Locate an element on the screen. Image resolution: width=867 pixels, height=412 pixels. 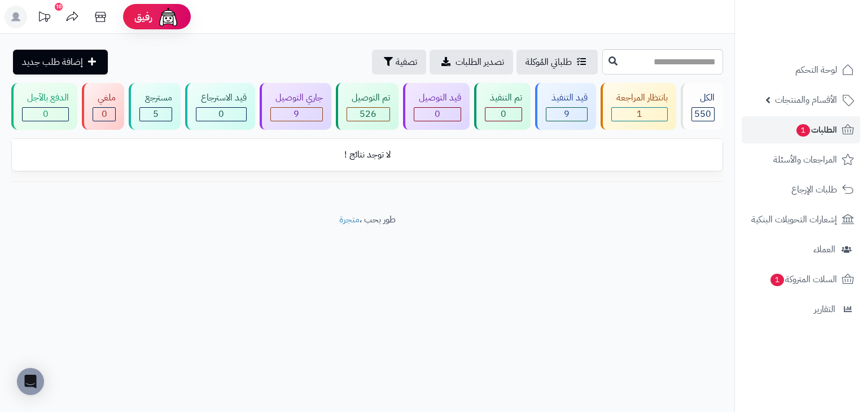
span: تصفية is located at coordinates (406, 62).